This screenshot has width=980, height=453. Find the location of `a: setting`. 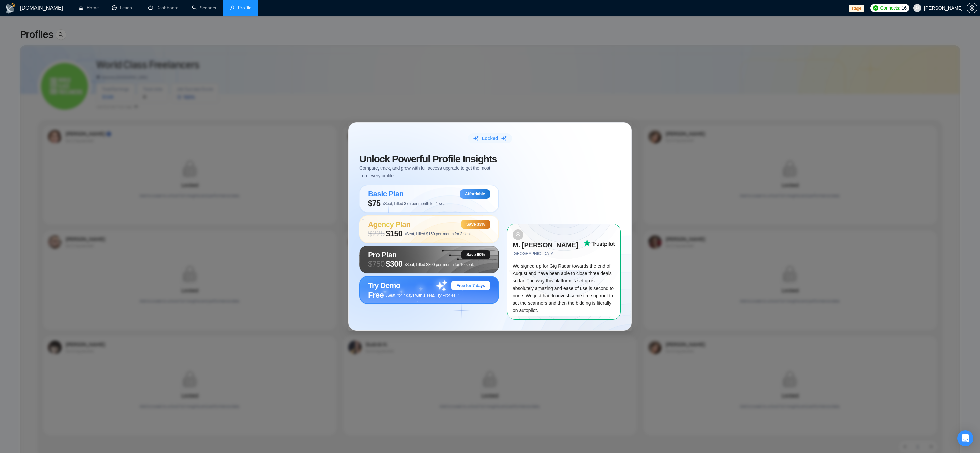

a: setting is located at coordinates (972, 8).